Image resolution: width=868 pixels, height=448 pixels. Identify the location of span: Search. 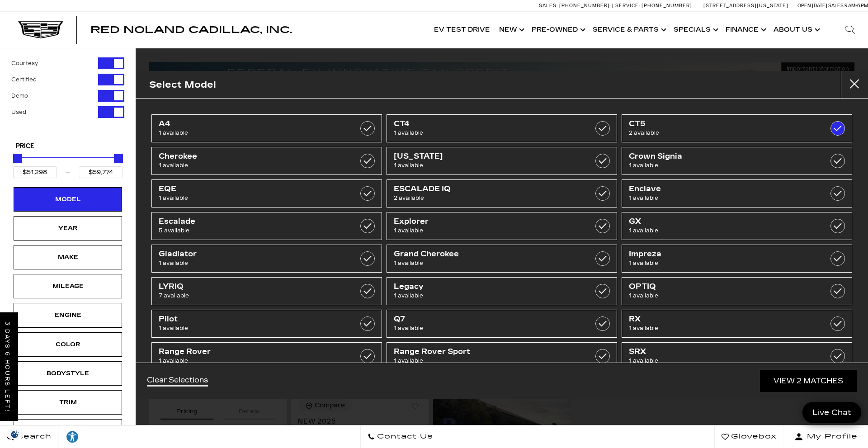
(33, 437).